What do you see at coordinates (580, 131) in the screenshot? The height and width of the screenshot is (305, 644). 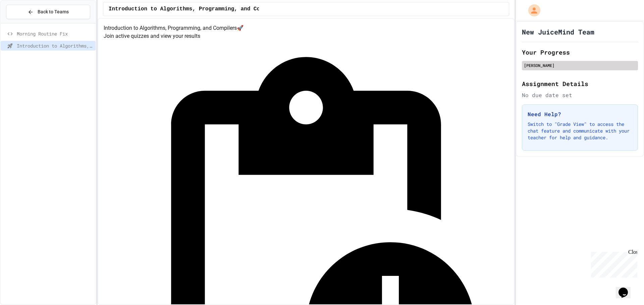 I see `p: Switch to "Grade View" to access the chat feature and communicate with your teacher for help and ...` at bounding box center [580, 131].